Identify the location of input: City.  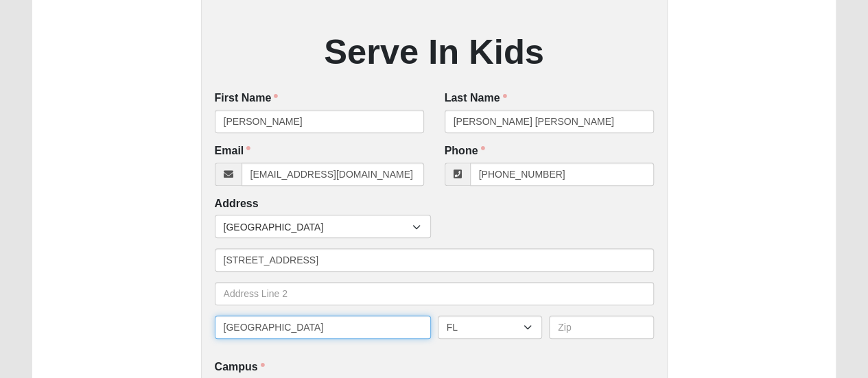
(322, 327).